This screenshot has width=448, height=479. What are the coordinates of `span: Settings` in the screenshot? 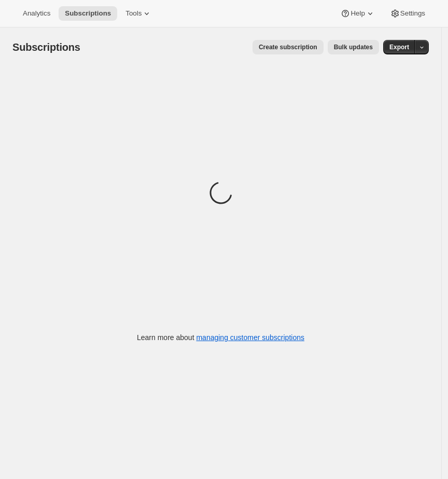 It's located at (413, 13).